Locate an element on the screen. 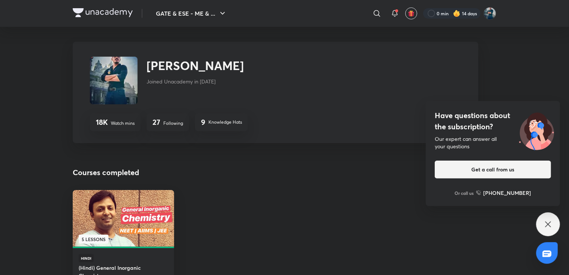  h4: 18K is located at coordinates (102, 122).